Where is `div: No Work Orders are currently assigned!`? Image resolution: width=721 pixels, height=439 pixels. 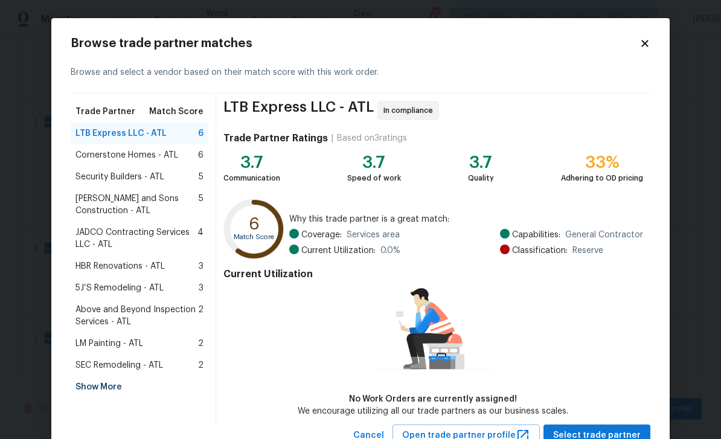
div: No Work Orders are currently assigned! is located at coordinates (433, 399).